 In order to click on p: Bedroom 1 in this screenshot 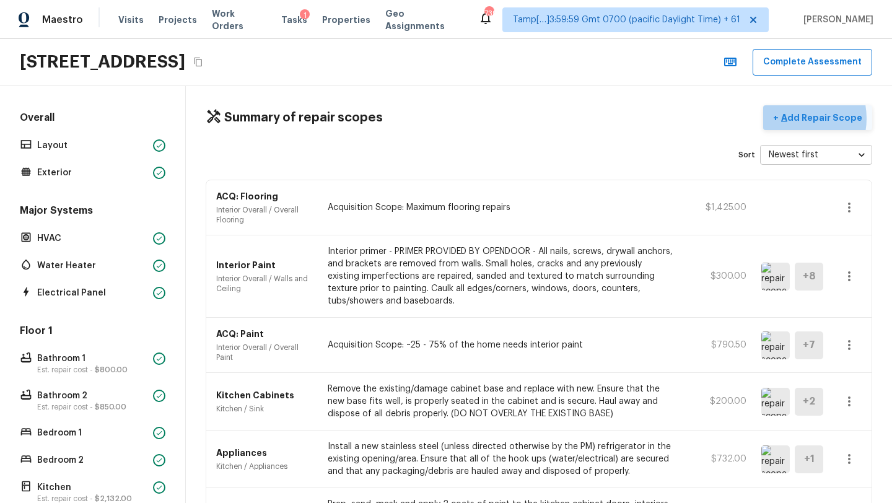, I will do `click(92, 433)`.